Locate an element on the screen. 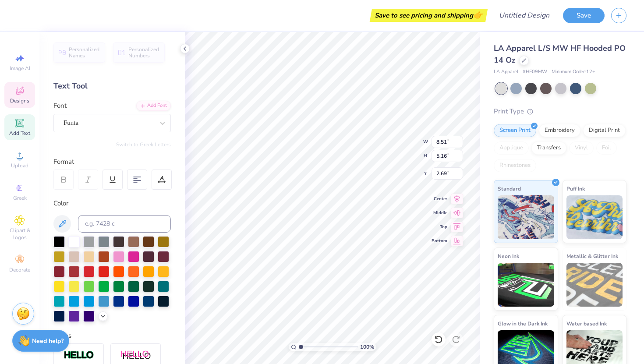 Image resolution: width=644 pixels, height=364 pixels. strong: Need help? is located at coordinates (48, 341).